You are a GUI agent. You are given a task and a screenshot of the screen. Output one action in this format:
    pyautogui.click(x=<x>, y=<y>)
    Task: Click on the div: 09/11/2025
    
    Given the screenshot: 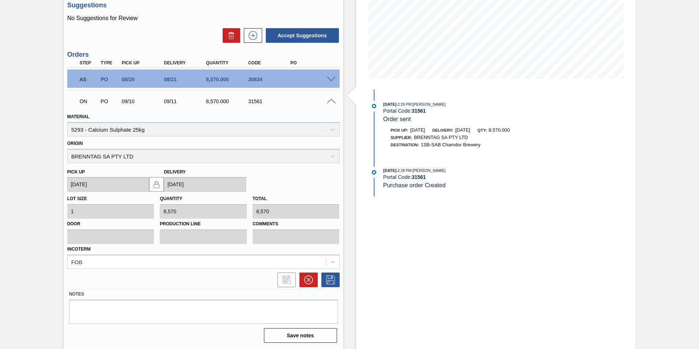 What is the action you would take?
    pyautogui.click(x=185, y=101)
    